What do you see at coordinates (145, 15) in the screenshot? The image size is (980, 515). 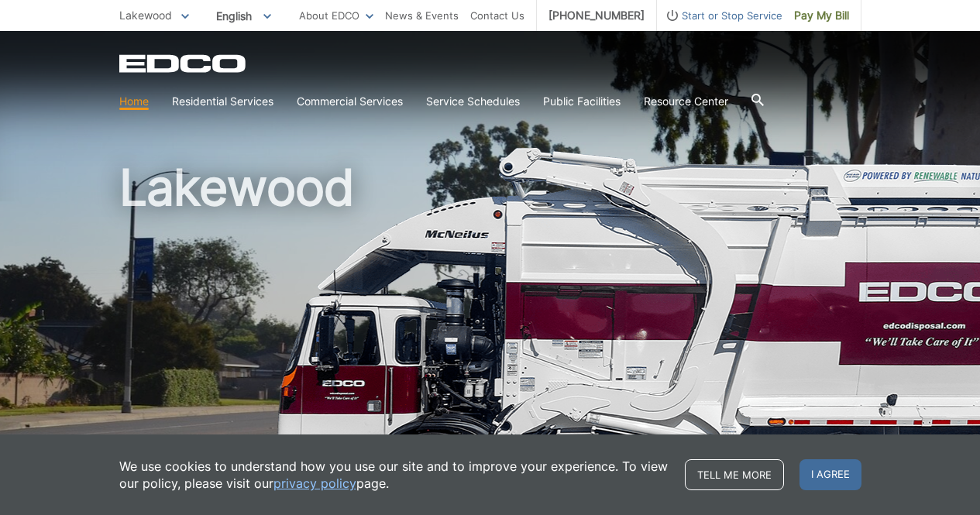 I see `span: Lakewood` at bounding box center [145, 15].